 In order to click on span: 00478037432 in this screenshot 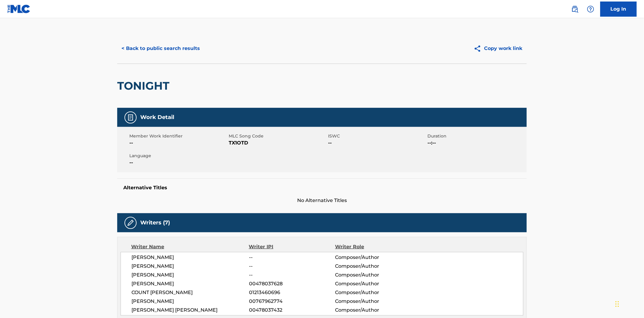, I will do `click(292, 310)`.